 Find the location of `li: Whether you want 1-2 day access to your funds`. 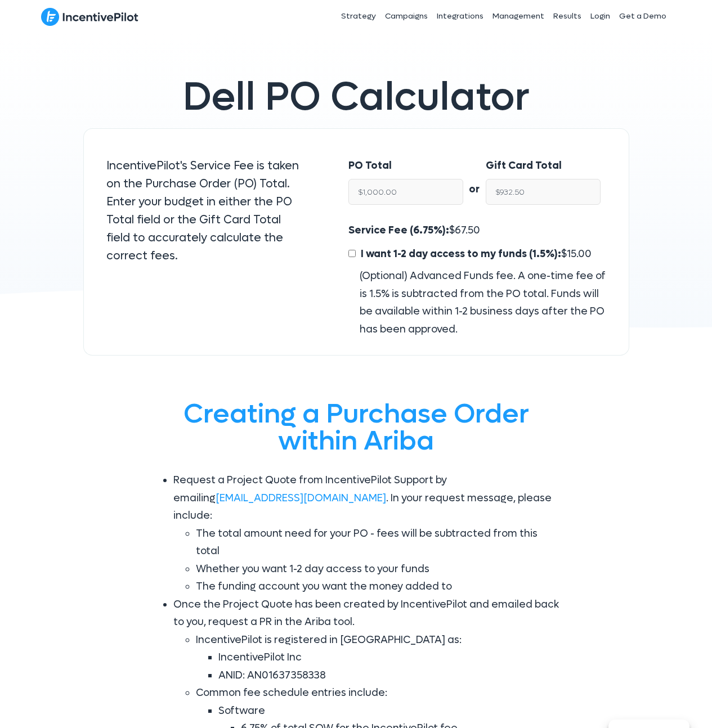

li: Whether you want 1-2 day access to your funds is located at coordinates (379, 569).